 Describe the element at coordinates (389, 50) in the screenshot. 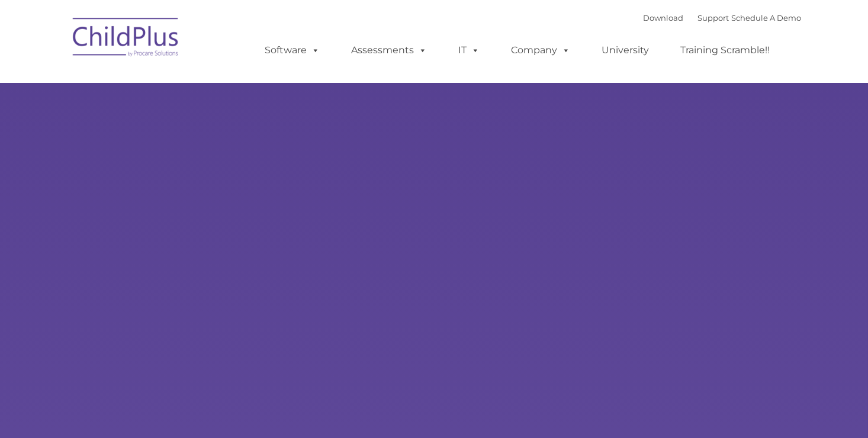

I see `a: Assessments` at that location.